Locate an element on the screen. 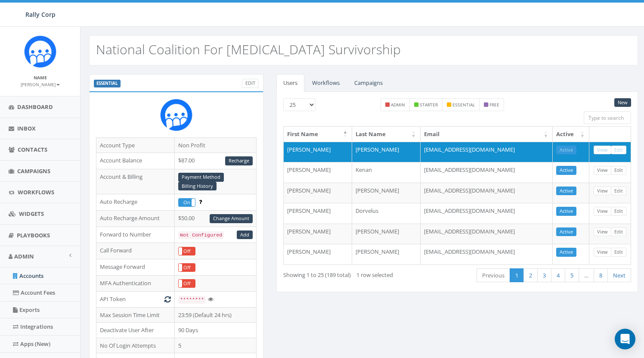  th: First Name: activate to sort column descending is located at coordinates (317, 134).